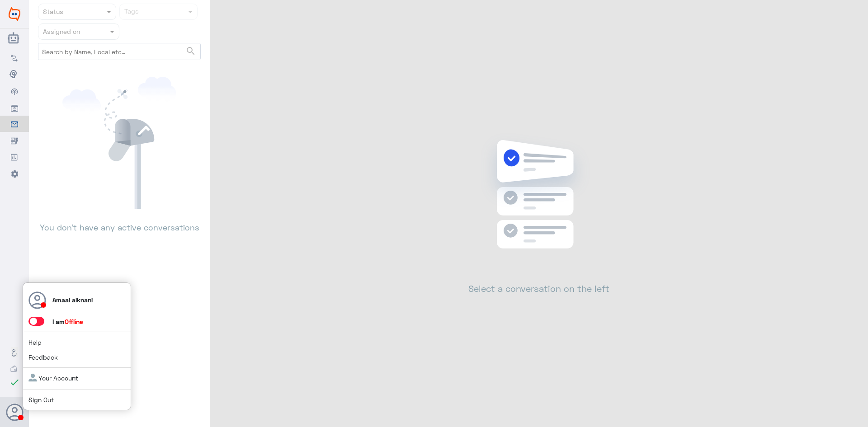 The width and height of the screenshot is (868, 427). I want to click on h2: Select a conversation on the left, so click(539, 288).